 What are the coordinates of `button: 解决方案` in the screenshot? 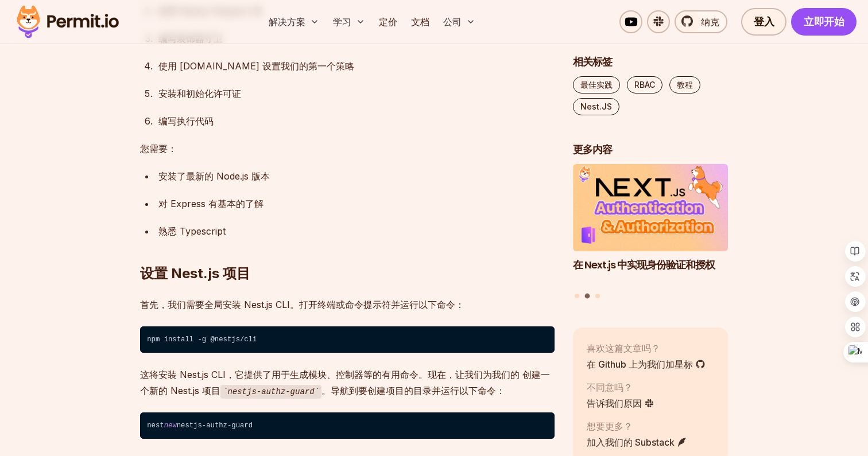 It's located at (294, 22).